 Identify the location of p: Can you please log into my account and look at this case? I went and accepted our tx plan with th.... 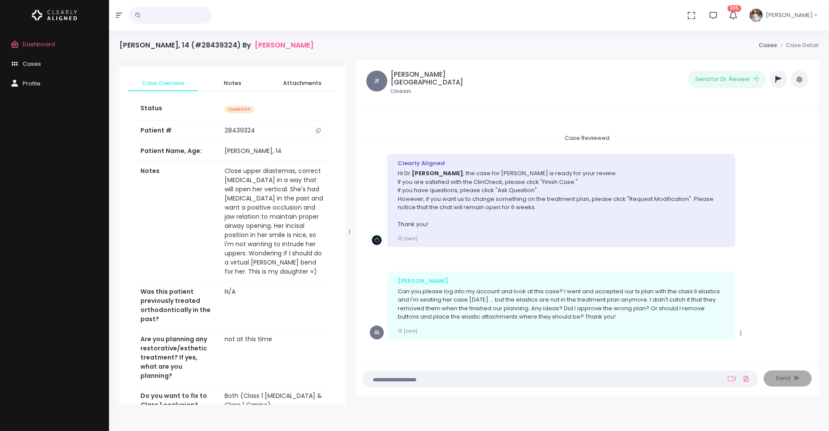
(561, 304).